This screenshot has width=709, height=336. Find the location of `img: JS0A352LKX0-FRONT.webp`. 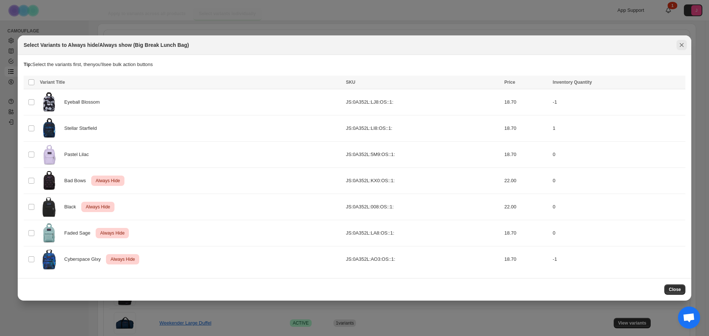

img: JS0A352LKX0-FRONT.webp is located at coordinates (49, 181).